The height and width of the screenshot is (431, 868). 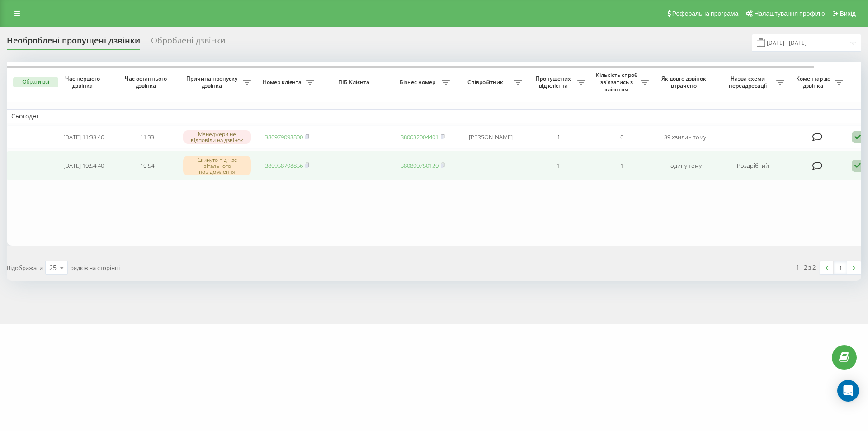 I want to click on span: Вихід, so click(x=848, y=13).